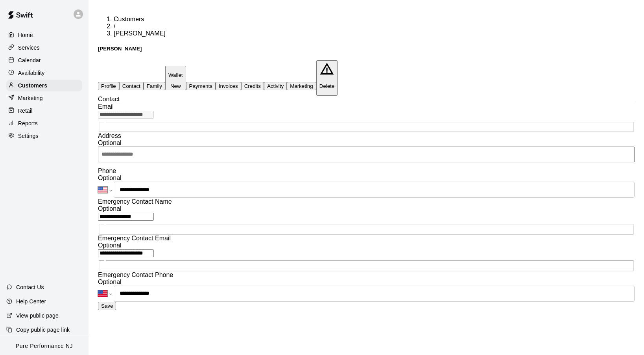 The width and height of the screenshot is (644, 355). I want to click on div: Availability, so click(44, 73).